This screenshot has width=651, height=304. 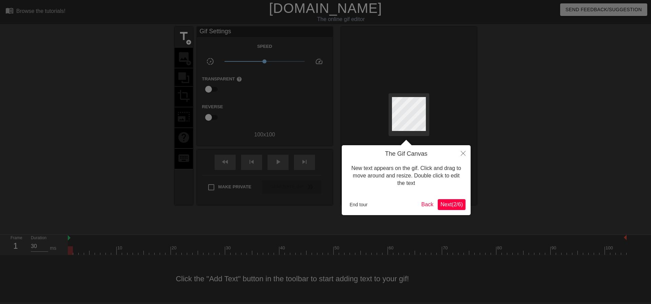 What do you see at coordinates (406, 176) in the screenshot?
I see `div: New text appears on the gif. Click and drag to move around and resize. Double click to edit the text` at bounding box center [406, 176].